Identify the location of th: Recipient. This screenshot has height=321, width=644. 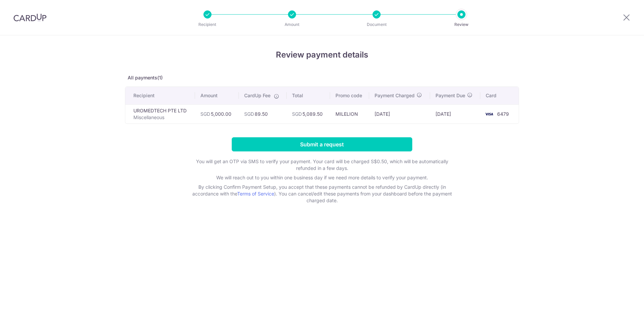
(160, 95).